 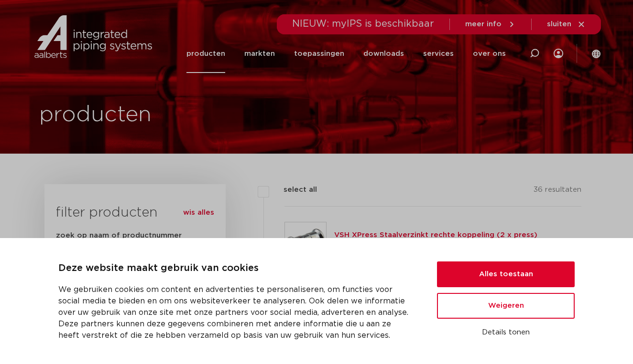 What do you see at coordinates (435, 235) in the screenshot?
I see `a: VSH XPress Staalverzinkt rechte koppeling (2 x press)` at bounding box center [435, 235].